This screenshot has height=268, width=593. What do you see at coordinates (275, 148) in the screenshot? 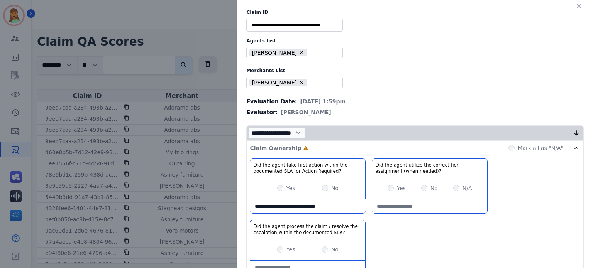
I see `p: Claim Ownership` at bounding box center [275, 148].